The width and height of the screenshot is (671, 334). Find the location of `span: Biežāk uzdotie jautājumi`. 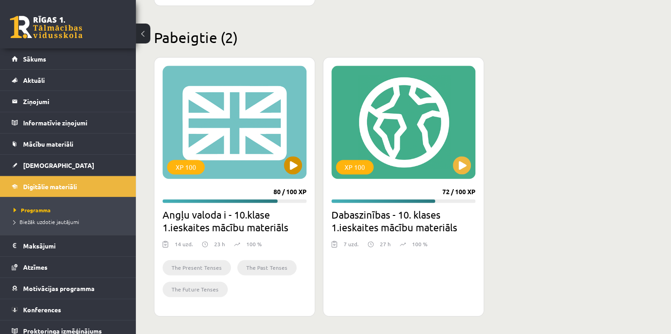

span: Biežāk uzdotie jautājumi is located at coordinates (46, 222).